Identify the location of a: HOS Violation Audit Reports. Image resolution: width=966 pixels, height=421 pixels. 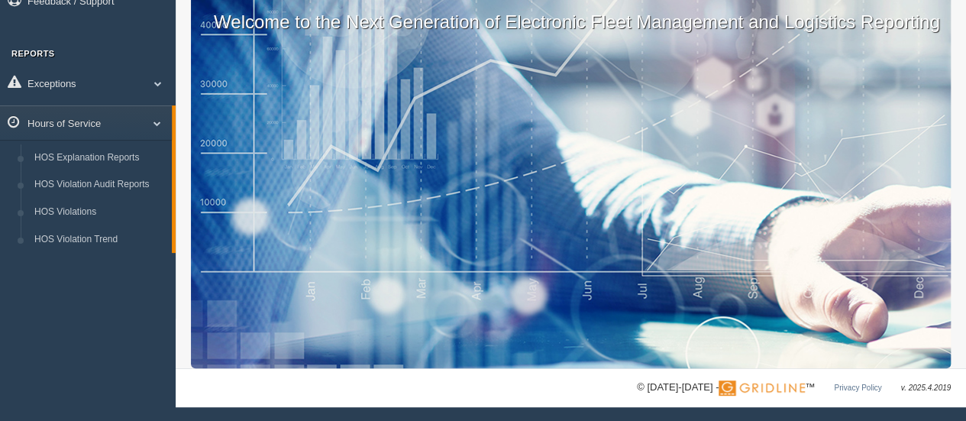
(99, 185).